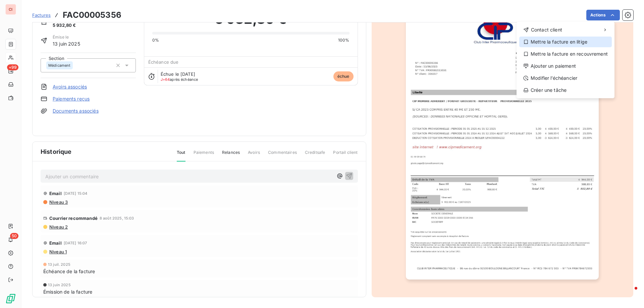 The width and height of the screenshot is (644, 308). What do you see at coordinates (566, 54) in the screenshot?
I see `div: Mettre la facture en recouvrement` at bounding box center [566, 54].